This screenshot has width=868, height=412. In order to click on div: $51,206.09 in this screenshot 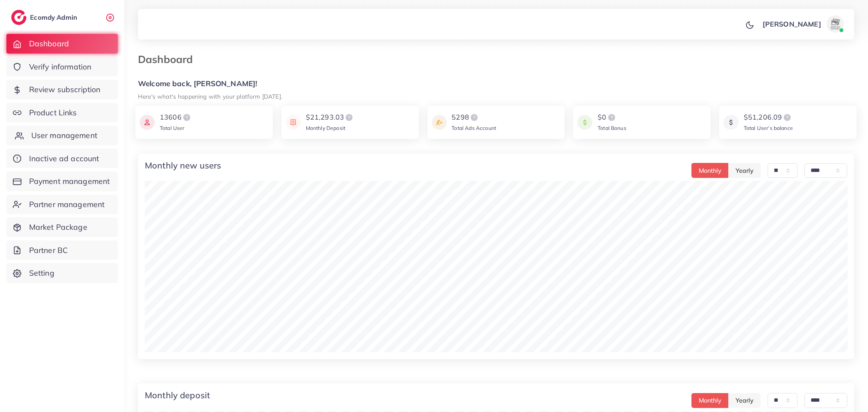, I will do `click(768, 118)`.